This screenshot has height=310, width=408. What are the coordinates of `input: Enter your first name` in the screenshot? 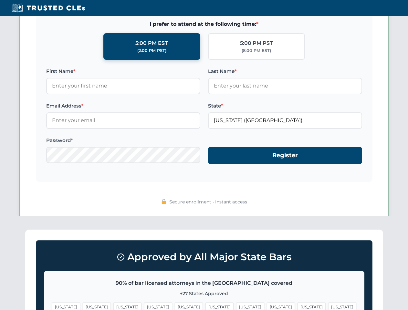 It's located at (123, 86).